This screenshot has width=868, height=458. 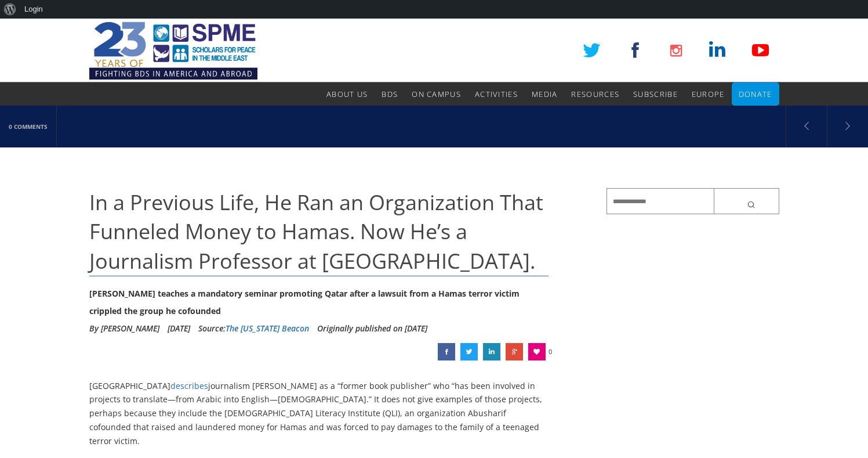 I want to click on span: In a Previous Life, He Ran an Organization That Funneled Money to Hamas. Now He’s a Journalism Pr..., so click(x=316, y=232).